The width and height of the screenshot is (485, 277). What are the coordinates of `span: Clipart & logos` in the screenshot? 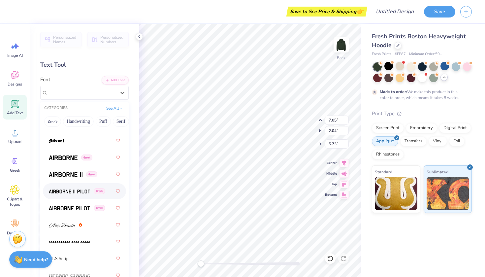 It's located at (15, 201).